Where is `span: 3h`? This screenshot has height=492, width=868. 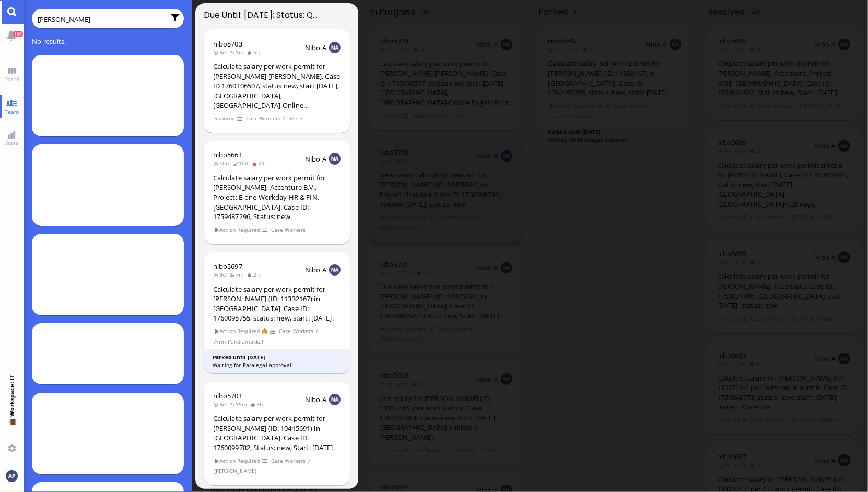 span: 3h is located at coordinates (258, 404).